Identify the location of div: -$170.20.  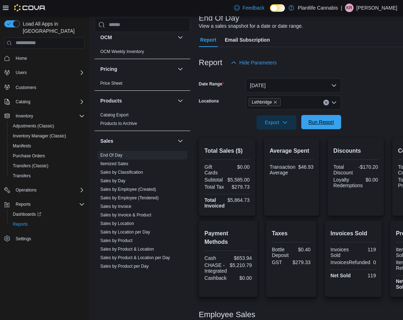
(368, 167).